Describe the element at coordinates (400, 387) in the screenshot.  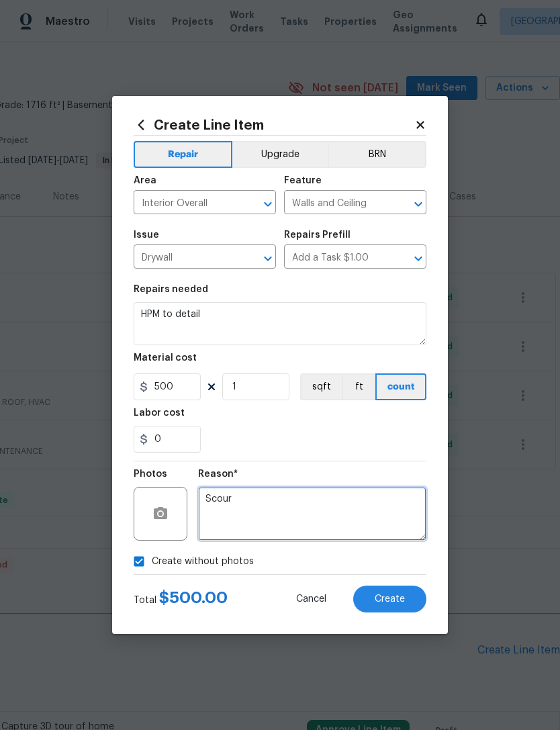
I see `button: count` at that location.